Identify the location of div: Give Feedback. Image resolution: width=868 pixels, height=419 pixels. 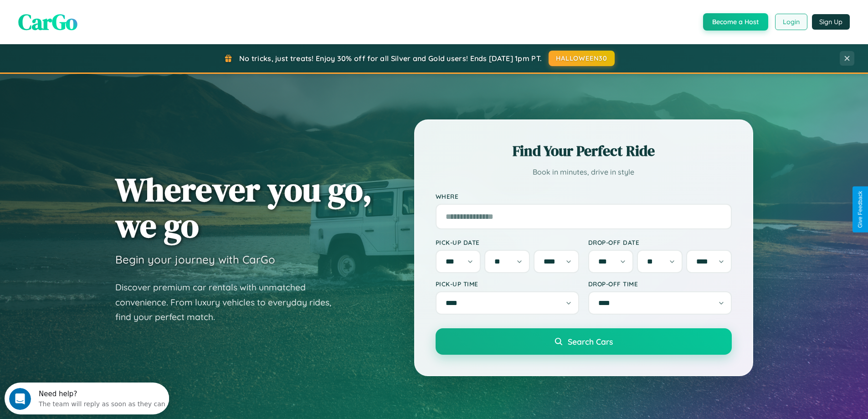
(860, 210).